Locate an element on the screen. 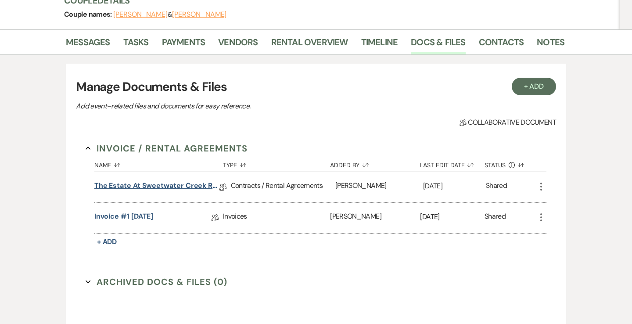 Image resolution: width=632 pixels, height=324 pixels. h3: Manage Documents & Files is located at coordinates (316, 87).